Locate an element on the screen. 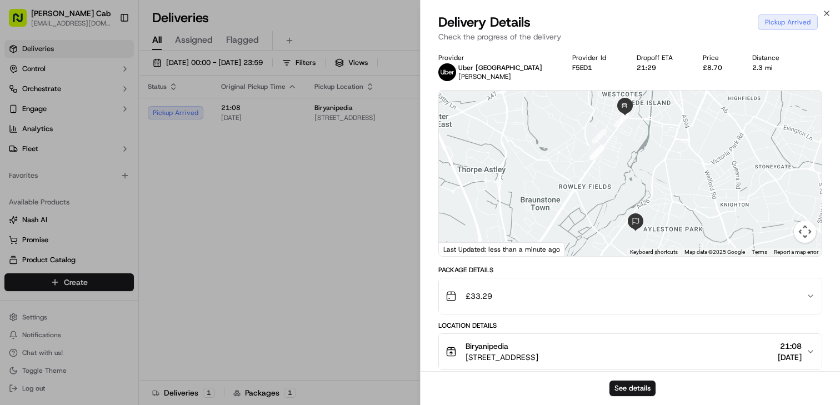  button: See all is located at coordinates (187, 149).